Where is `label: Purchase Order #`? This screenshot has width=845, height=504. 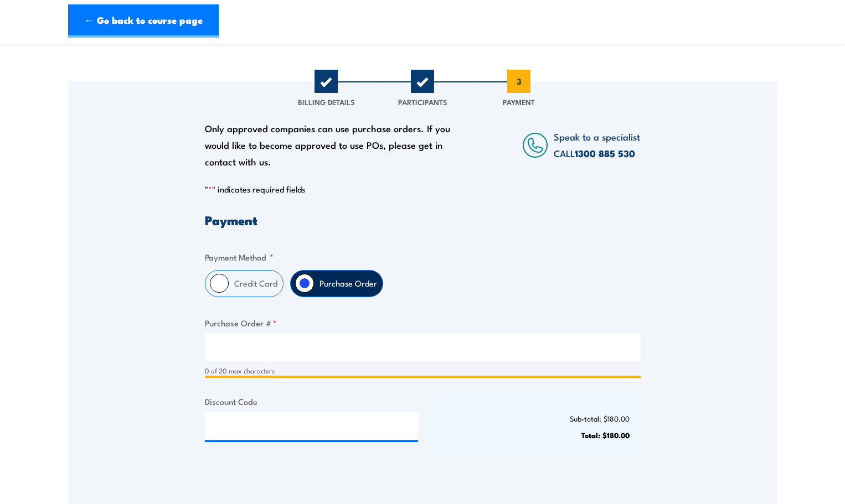 label: Purchase Order # is located at coordinates (422, 322).